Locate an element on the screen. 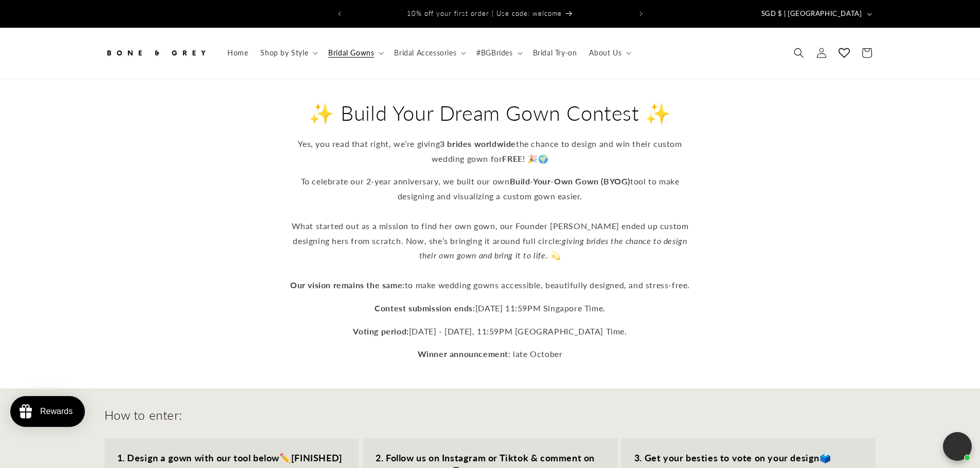  summary: Shop by Style is located at coordinates (288, 53).